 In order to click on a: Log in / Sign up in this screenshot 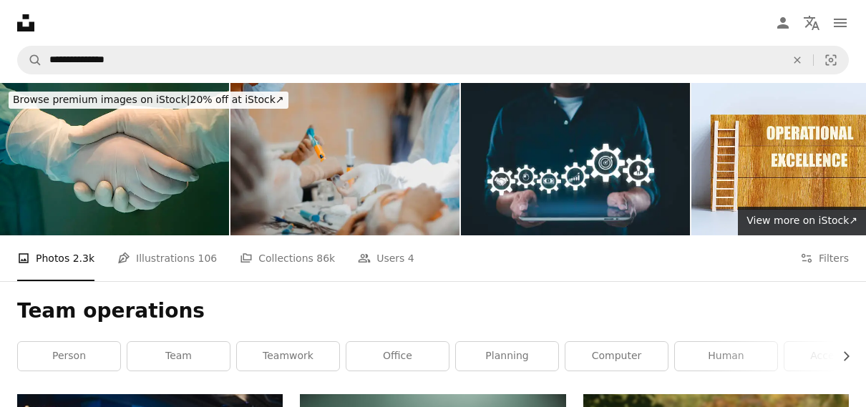, I will do `click(783, 23)`.